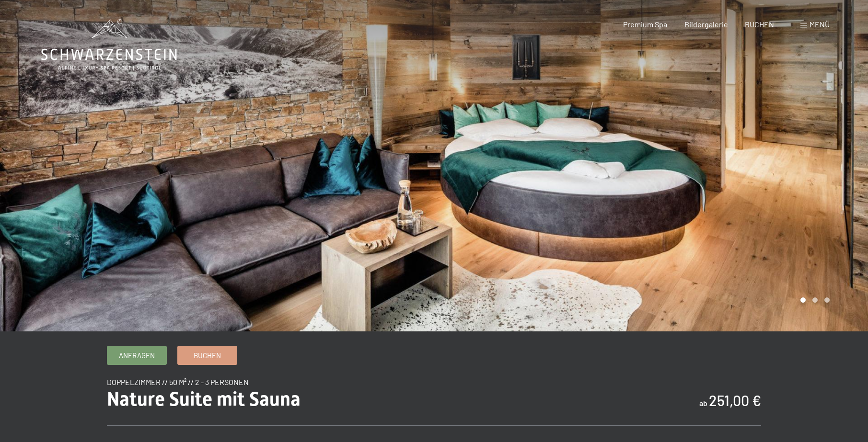 Image resolution: width=868 pixels, height=442 pixels. What do you see at coordinates (207, 355) in the screenshot?
I see `a: Buchen` at bounding box center [207, 355].